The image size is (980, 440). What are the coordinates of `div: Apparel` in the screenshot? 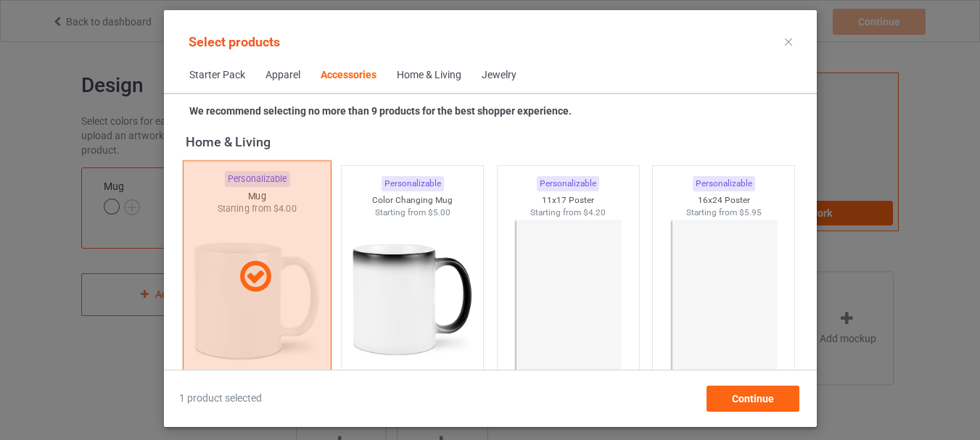 It's located at (283, 75).